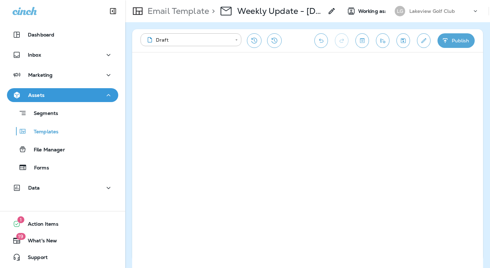  Describe the element at coordinates (456, 41) in the screenshot. I see `button: Publish` at that location.